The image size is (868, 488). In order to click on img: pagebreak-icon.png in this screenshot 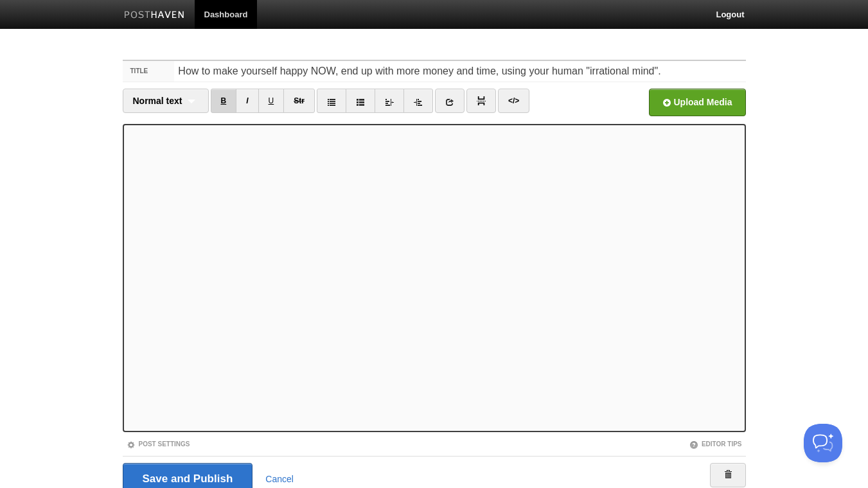, I will do `click(481, 100)`.